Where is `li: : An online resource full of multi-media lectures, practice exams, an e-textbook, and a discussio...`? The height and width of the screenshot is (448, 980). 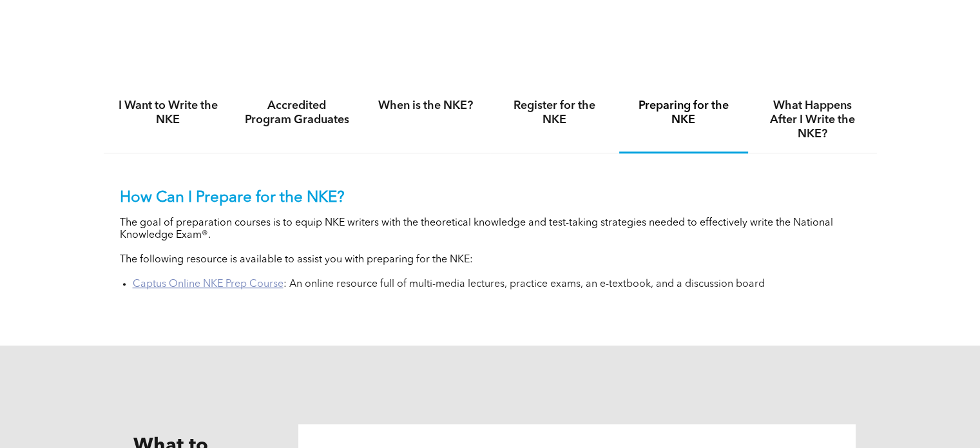 li: : An online resource full of multi-media lectures, practice exams, an e-textbook, and a discussio... is located at coordinates (497, 285).